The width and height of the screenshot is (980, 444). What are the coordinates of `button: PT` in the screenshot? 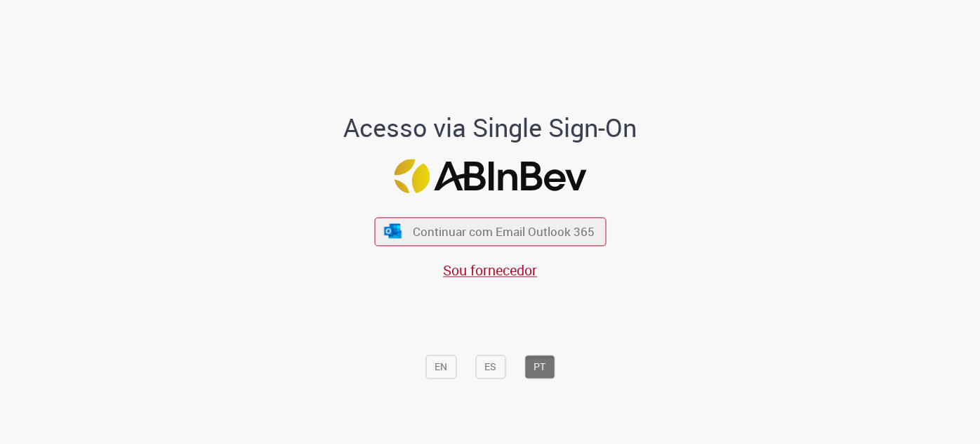 It's located at (540, 367).